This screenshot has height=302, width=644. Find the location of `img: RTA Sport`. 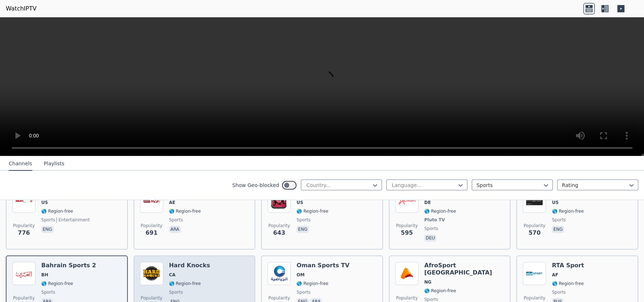

img: RTA Sport is located at coordinates (534, 273).